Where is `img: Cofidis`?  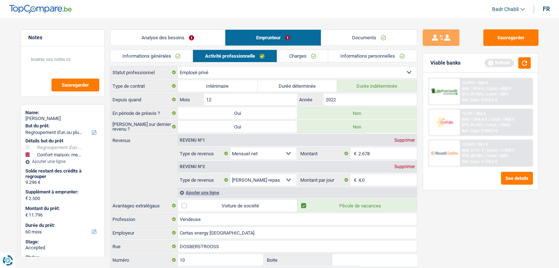
img: Cofidis is located at coordinates (445, 122).